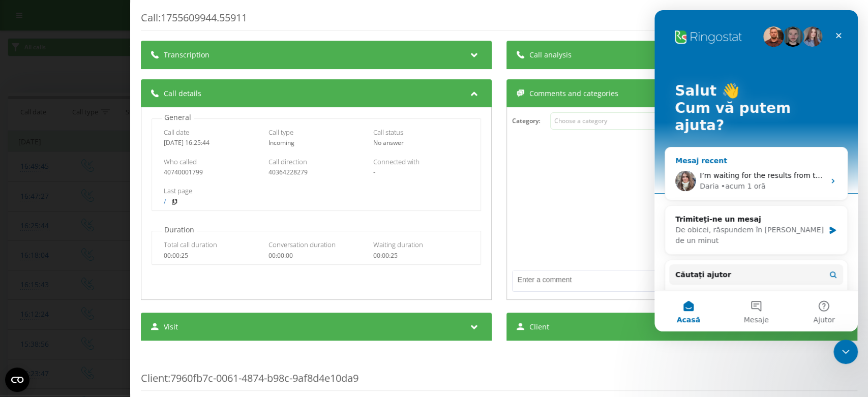 The height and width of the screenshot is (397, 868). What do you see at coordinates (17, 380) in the screenshot?
I see `button: Open CMP widget` at bounding box center [17, 380].